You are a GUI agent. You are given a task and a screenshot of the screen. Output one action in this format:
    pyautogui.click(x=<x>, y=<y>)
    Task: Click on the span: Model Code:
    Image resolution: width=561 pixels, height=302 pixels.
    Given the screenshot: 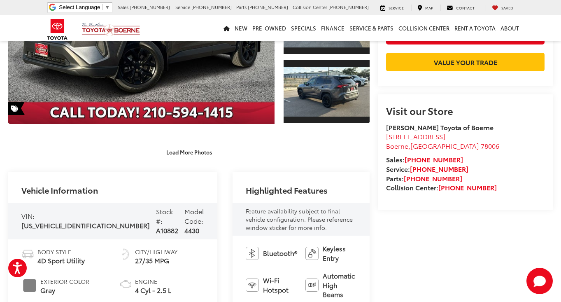 What is the action you would take?
    pyautogui.click(x=194, y=216)
    